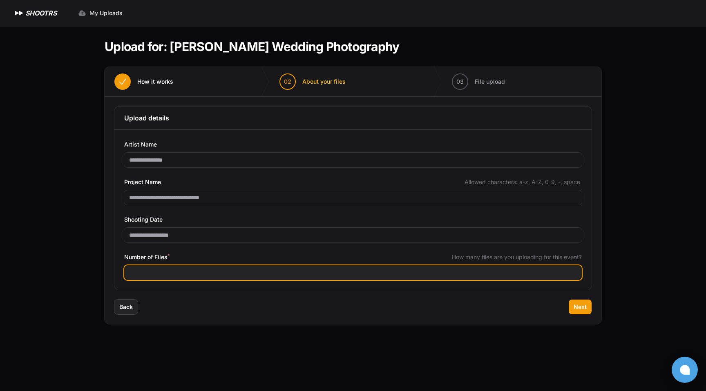 Image resolution: width=706 pixels, height=391 pixels. Describe the element at coordinates (35, 13) in the screenshot. I see `a: SHOOTRS SHOOTRS` at that location.